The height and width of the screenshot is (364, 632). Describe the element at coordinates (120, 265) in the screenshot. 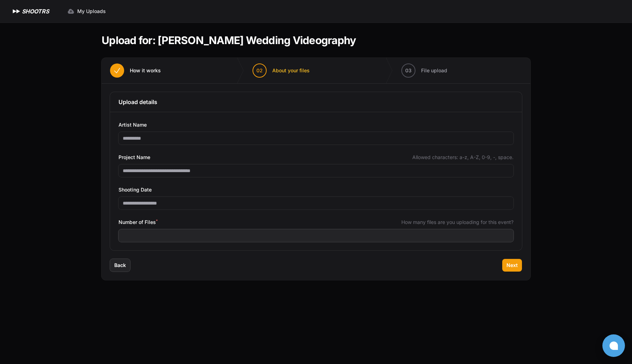

I see `button: Back` at that location.